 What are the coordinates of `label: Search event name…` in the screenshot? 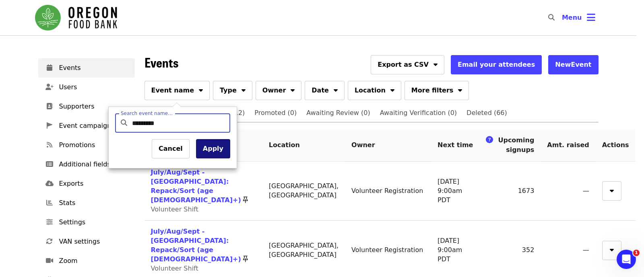 It's located at (147, 113).